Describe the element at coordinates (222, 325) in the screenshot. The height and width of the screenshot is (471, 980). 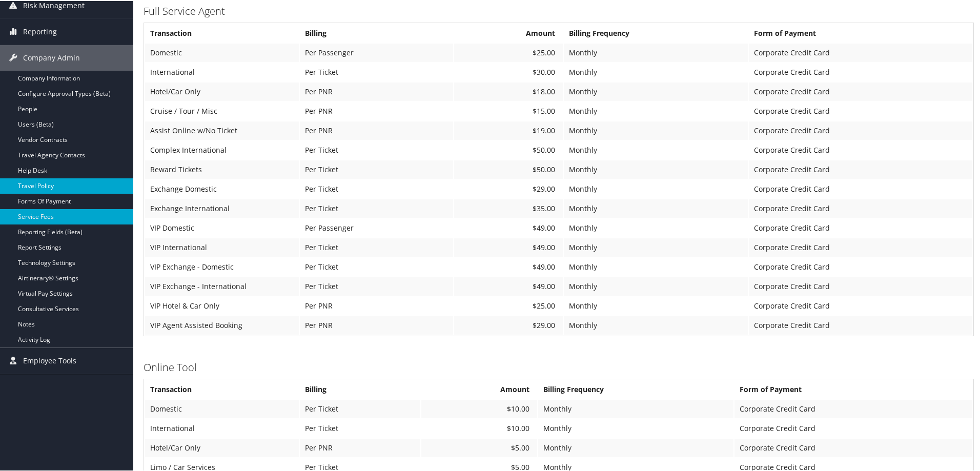
I see `td: VIP Agent Assisted Booking` at that location.